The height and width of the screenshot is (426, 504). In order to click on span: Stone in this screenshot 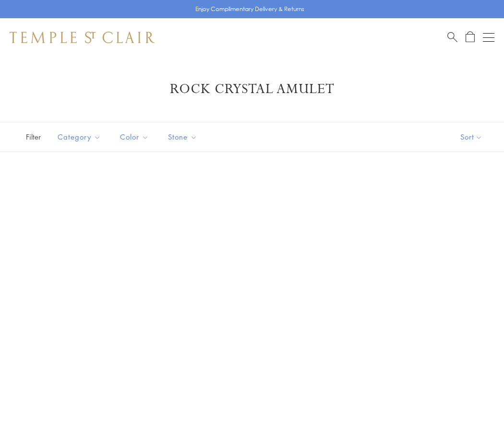, I will do `click(184, 137)`.